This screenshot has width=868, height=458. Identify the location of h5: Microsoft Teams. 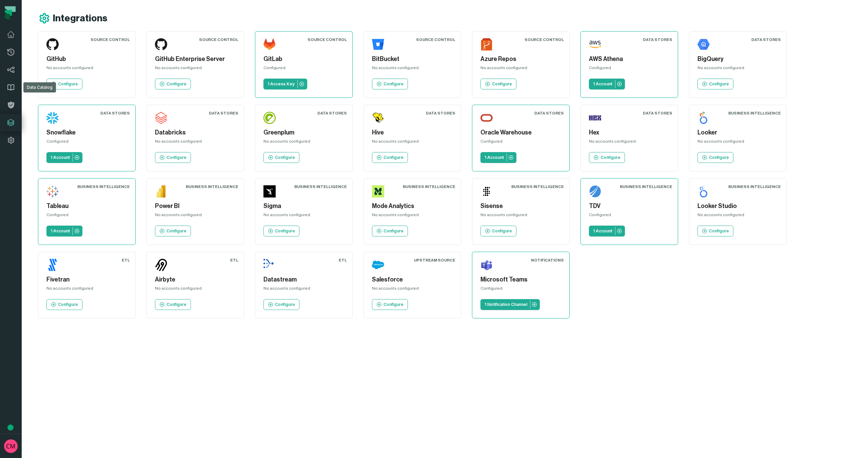
(521, 280).